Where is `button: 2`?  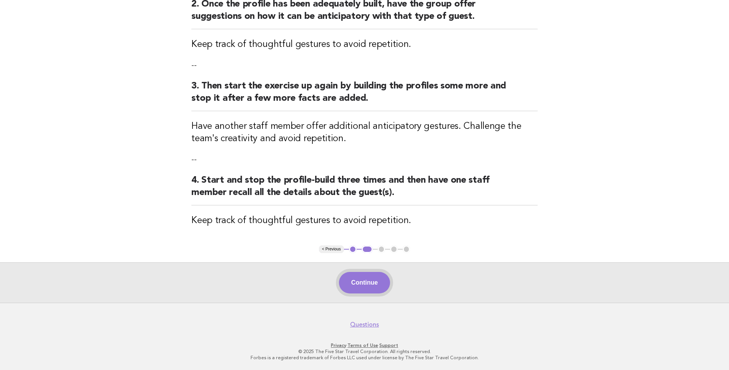 button: 2 is located at coordinates (367, 249).